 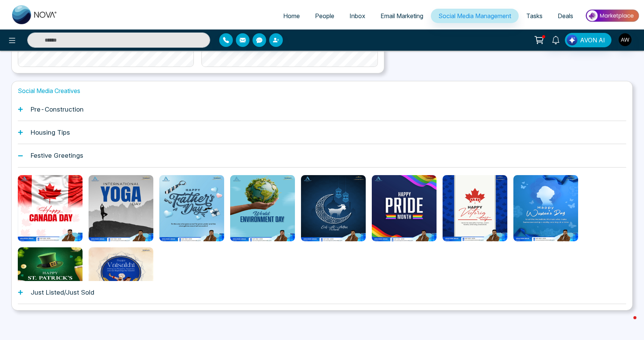 I want to click on h1: Pre-Construction, so click(x=57, y=109).